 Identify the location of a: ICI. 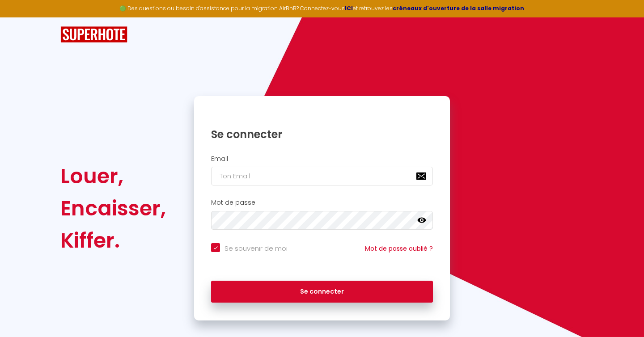
(349, 8).